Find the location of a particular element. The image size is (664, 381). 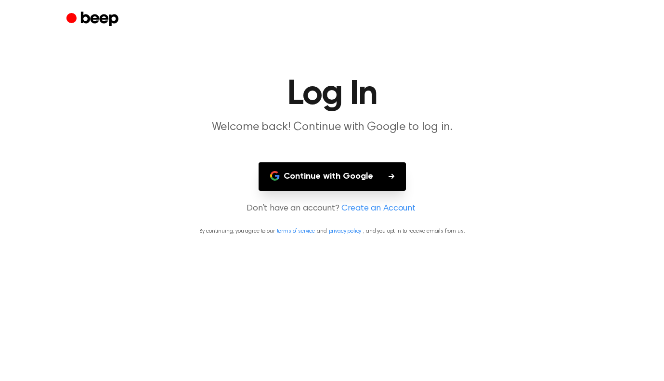

a: Create an Account is located at coordinates (379, 209).